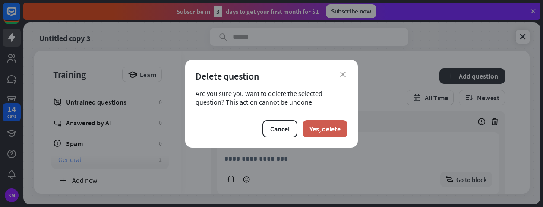 This screenshot has width=543, height=207. What do you see at coordinates (30, 6) in the screenshot?
I see `div: New messages notification` at bounding box center [30, 6].